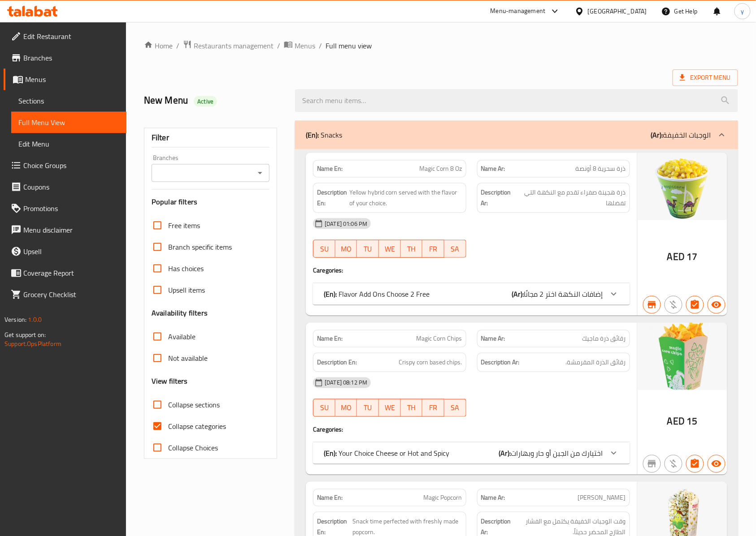  I want to click on span: ذرة هجينة صفراء تقدم مع النكهة التي تفضلها, so click(571, 197).